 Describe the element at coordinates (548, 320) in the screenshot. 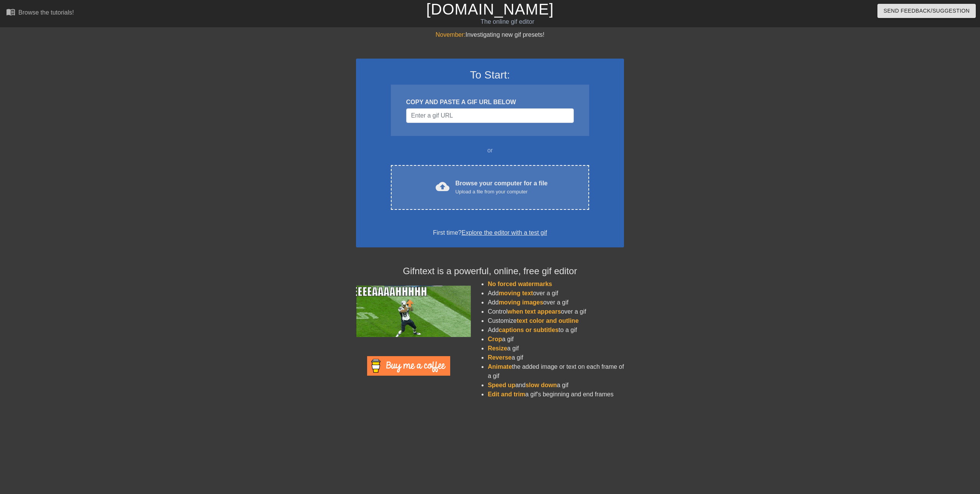

I see `span: text color and outline` at that location.